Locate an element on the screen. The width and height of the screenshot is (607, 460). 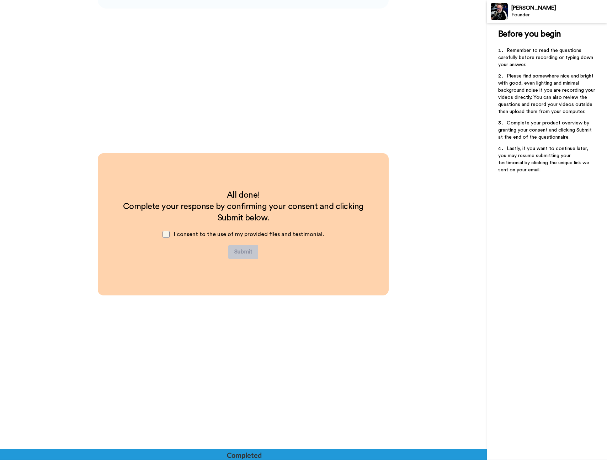
span: Complete your product overview by granting your consent and clicking Submit at the end of the que... is located at coordinates (546, 130).